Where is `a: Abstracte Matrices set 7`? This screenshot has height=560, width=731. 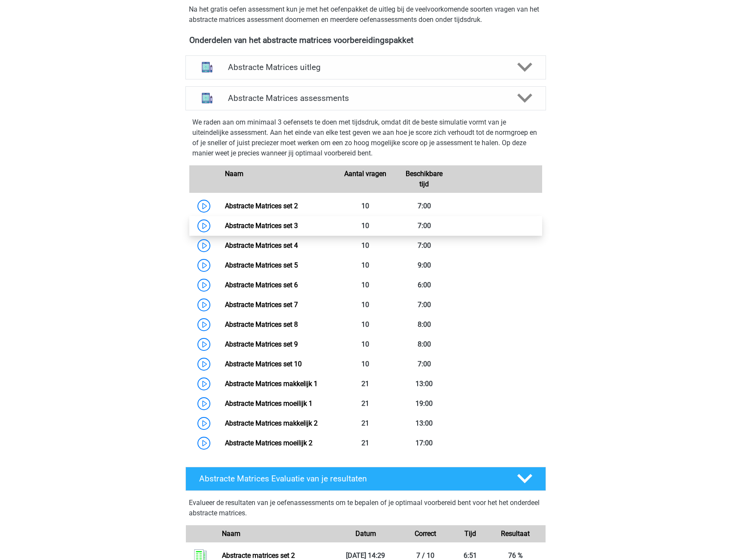 a: Abstracte Matrices set 7 is located at coordinates (261, 305).